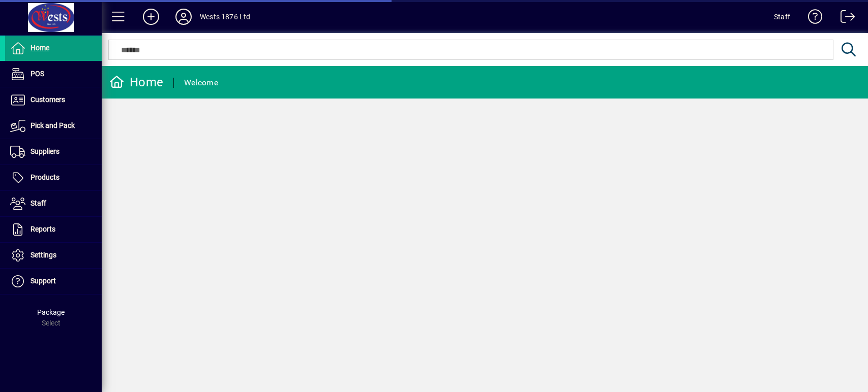 Image resolution: width=868 pixels, height=392 pixels. Describe the element at coordinates (201, 83) in the screenshot. I see `div: Welcome` at that location.